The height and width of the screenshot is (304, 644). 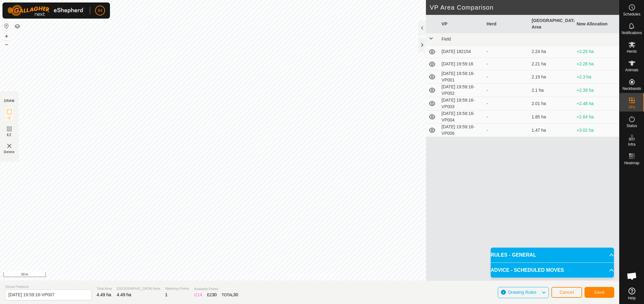 I want to click on span: Notifications, so click(x=631, y=33).